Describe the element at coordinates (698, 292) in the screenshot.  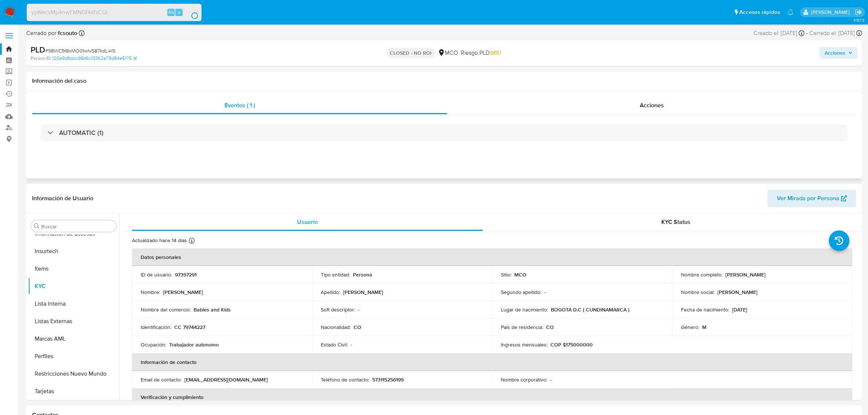
I see `p: Nombre social :` at that location.